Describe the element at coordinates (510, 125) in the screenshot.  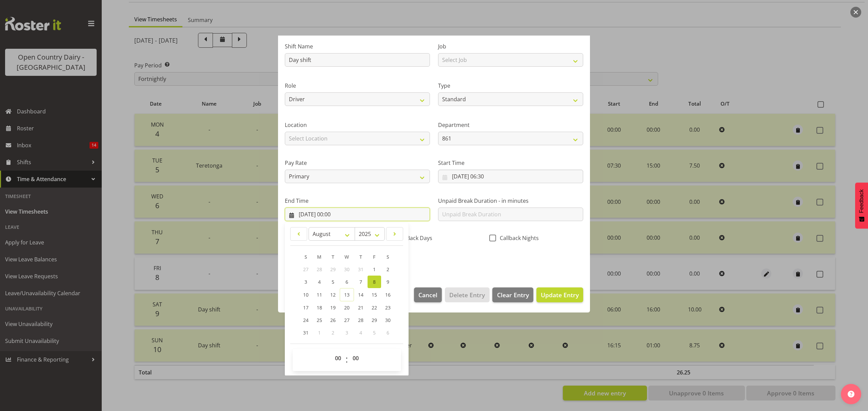
I see `label: Department` at that location.